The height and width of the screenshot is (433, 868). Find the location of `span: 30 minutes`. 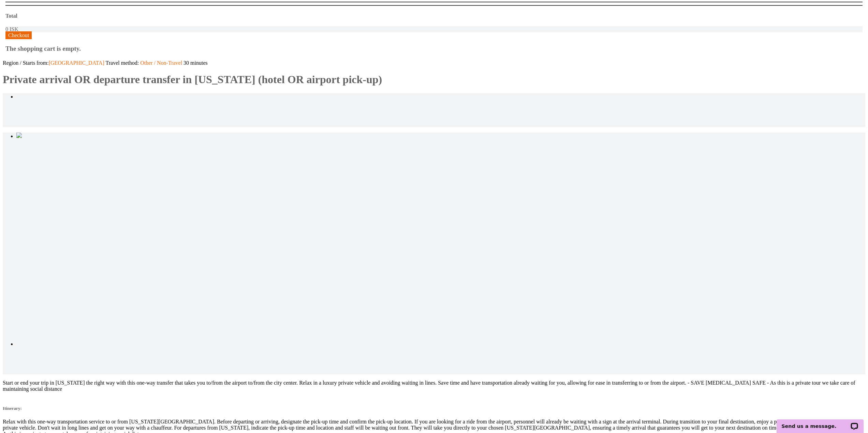

span: 30 minutes is located at coordinates (195, 62).